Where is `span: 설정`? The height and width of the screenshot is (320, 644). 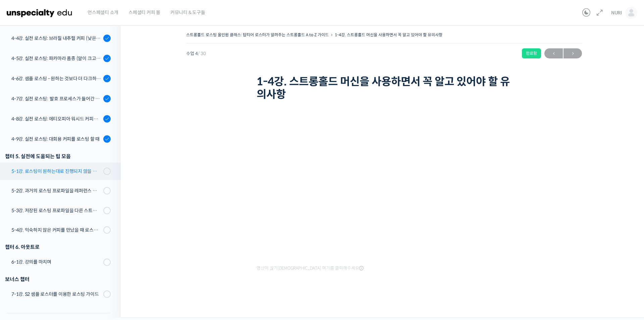 span: 설정 is located at coordinates (107, 225).